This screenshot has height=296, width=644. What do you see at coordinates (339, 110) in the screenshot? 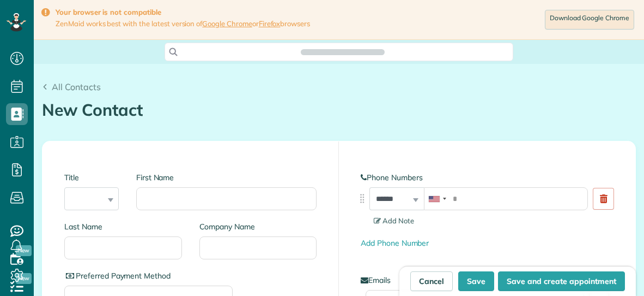
I see `h1: New Contact` at bounding box center [339, 110].